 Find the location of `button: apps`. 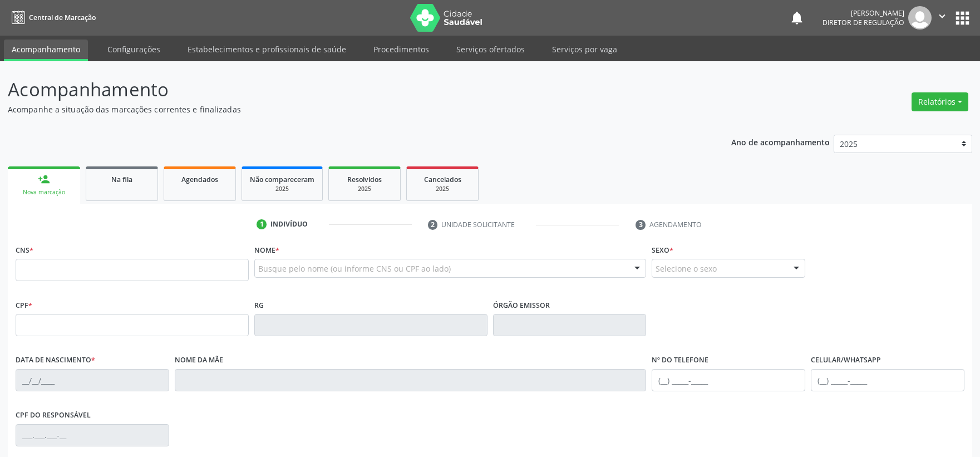

button: apps is located at coordinates (962, 18).